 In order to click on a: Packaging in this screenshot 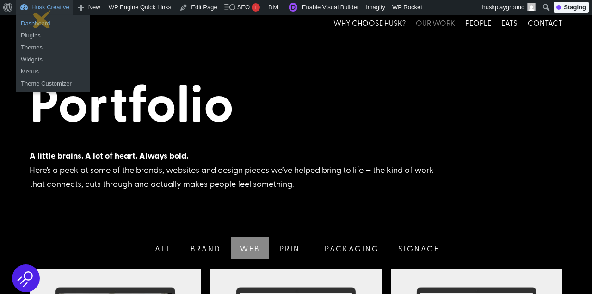, I will do `click(351, 248)`.